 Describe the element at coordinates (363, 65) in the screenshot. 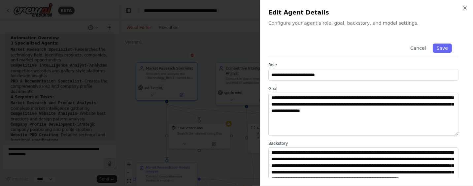

I see `label: Role` at that location.